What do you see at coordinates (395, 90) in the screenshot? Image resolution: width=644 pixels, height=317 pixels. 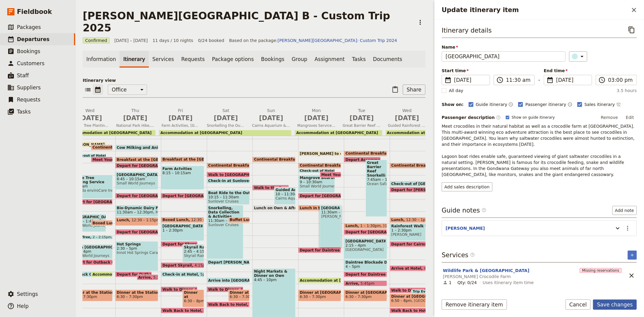 I see `button: Paste itinerary item` at bounding box center [395, 90].